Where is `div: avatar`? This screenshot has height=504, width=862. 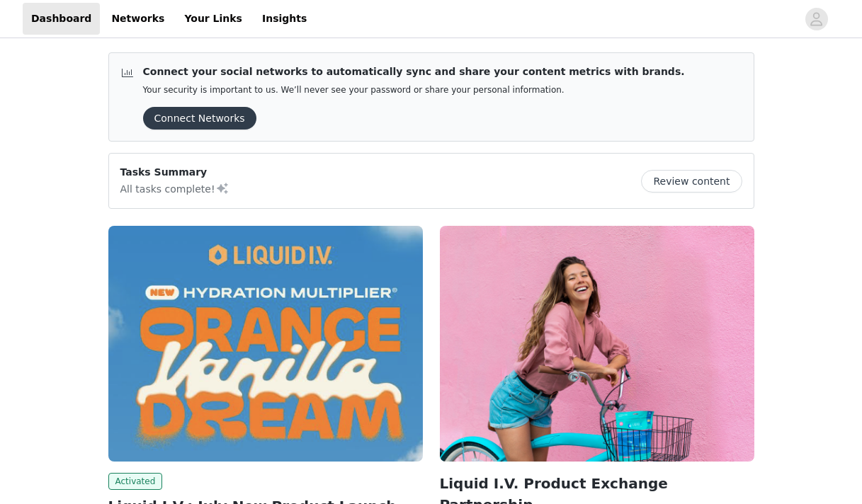 div: avatar is located at coordinates (816, 19).